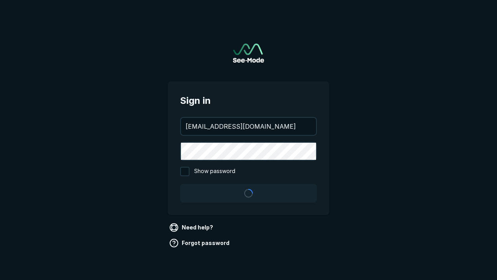  Describe the element at coordinates (249, 126) in the screenshot. I see `input: your@email.com` at that location.